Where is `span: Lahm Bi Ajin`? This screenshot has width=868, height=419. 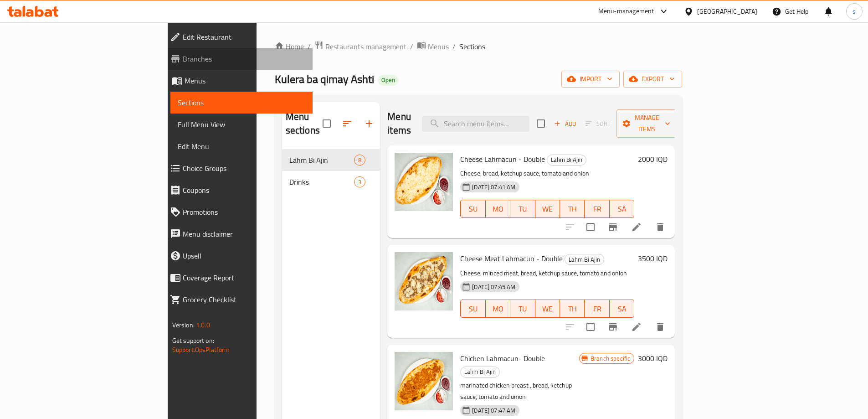 span: Lahm Bi Ajin is located at coordinates (567, 159).